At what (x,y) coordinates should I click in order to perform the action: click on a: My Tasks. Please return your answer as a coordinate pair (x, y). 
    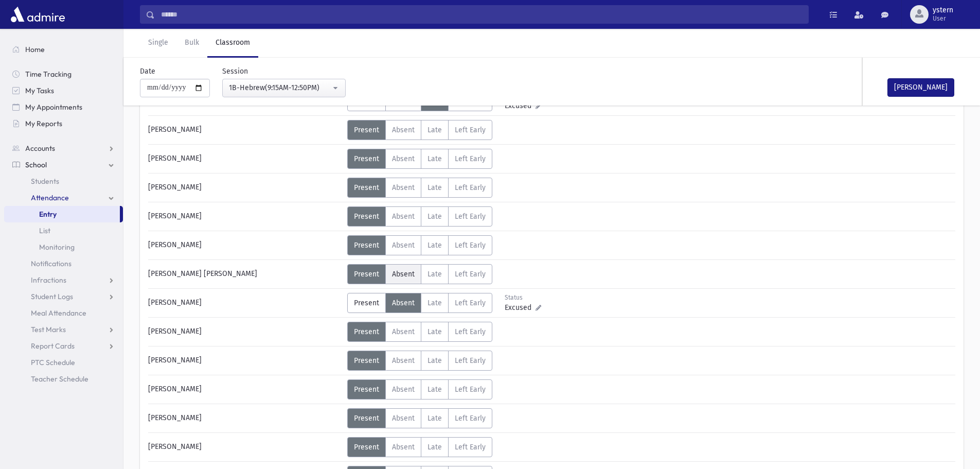
    Looking at the image, I should click on (63, 91).